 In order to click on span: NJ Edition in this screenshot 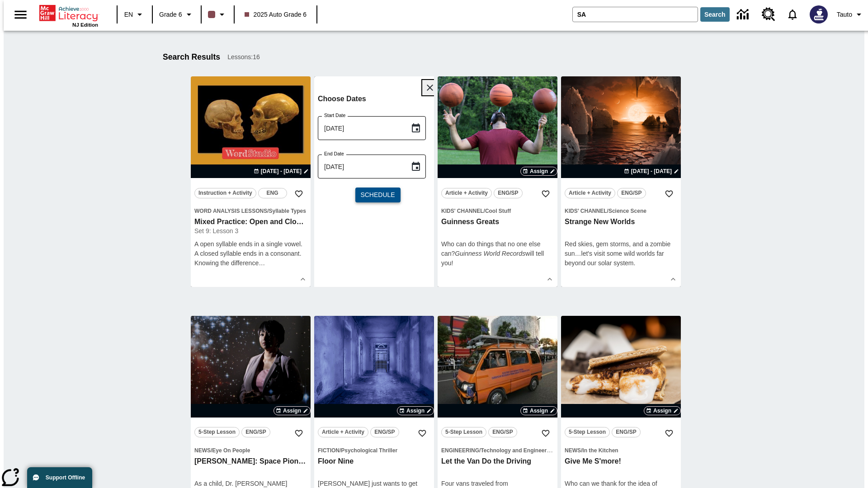, I will do `click(85, 25)`.